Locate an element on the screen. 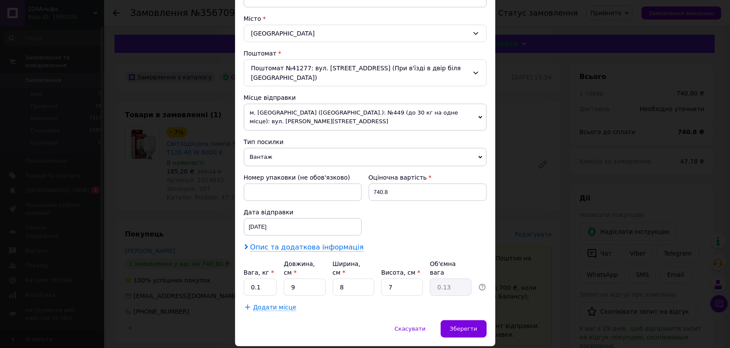 The image size is (730, 348). div: Дата відправки is located at coordinates (303, 212).